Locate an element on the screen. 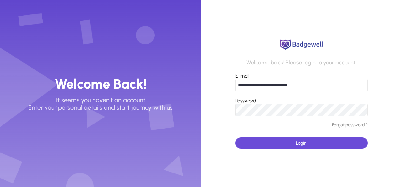 This screenshot has width=402, height=187. p: Welcome back! Please login to your account. is located at coordinates (301, 63).